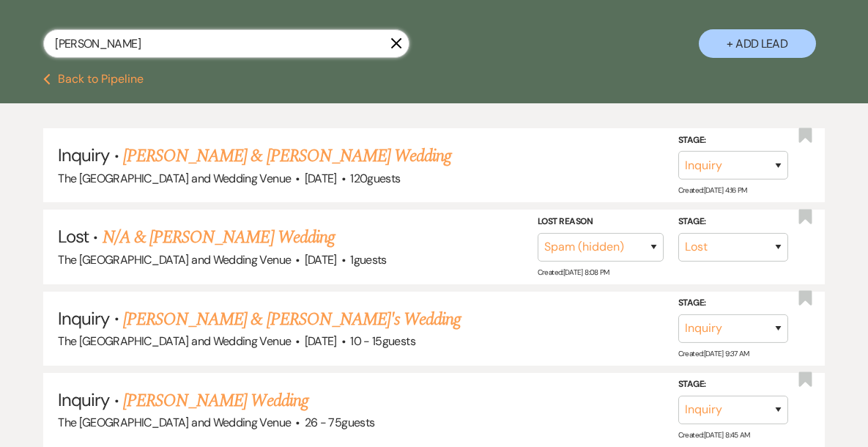 This screenshot has height=447, width=868. What do you see at coordinates (375, 178) in the screenshot?
I see `span: 120 guests` at bounding box center [375, 178].